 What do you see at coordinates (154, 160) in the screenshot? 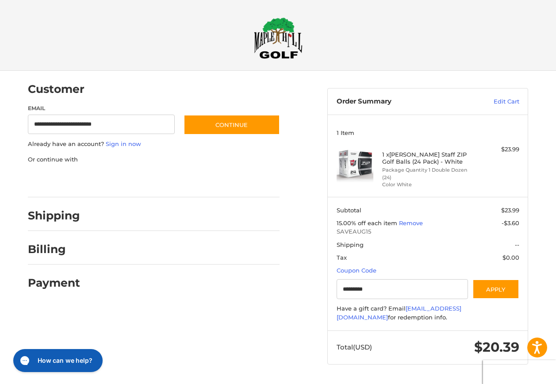
I see `p: Or continue with` at bounding box center [154, 160].